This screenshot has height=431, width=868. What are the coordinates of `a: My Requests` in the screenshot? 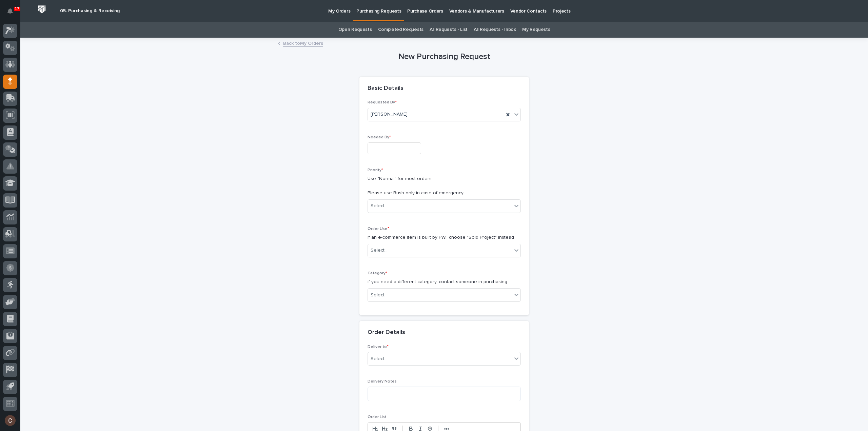 It's located at (536, 29).